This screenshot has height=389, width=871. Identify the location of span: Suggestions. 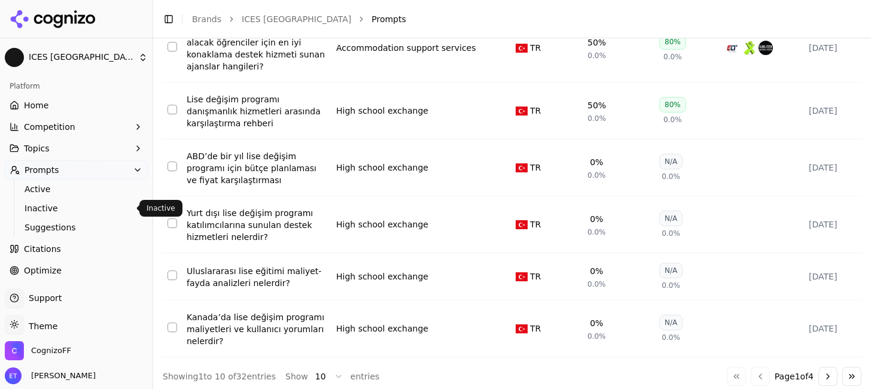
(77, 227).